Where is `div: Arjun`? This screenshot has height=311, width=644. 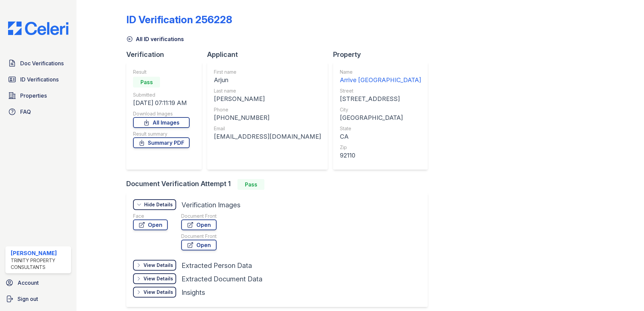
div: Arjun is located at coordinates (267, 80).